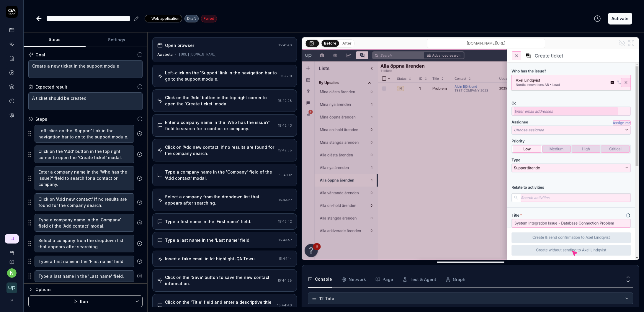 The width and height of the screenshot is (644, 312). Describe the element at coordinates (220, 305) in the screenshot. I see `div: Click on the 'Title' field and enter a descriptive title for the support ticket.` at that location.